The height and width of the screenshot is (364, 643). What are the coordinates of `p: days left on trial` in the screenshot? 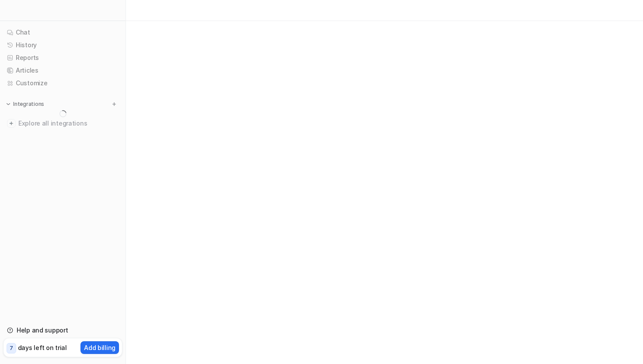 It's located at (42, 347).